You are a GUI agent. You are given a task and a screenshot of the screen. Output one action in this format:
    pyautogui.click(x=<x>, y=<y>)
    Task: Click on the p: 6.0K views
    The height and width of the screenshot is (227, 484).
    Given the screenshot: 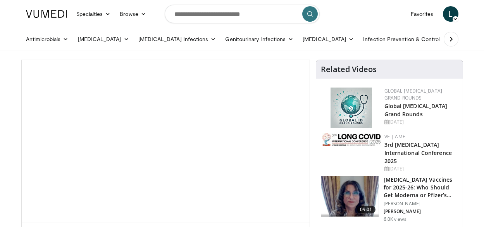 What is the action you would take?
    pyautogui.click(x=395, y=219)
    